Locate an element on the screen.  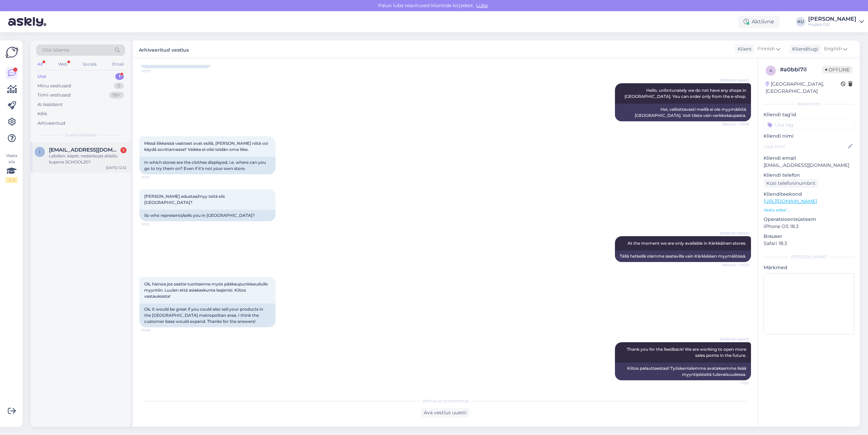
p: Kliendi email is located at coordinates (809, 158).